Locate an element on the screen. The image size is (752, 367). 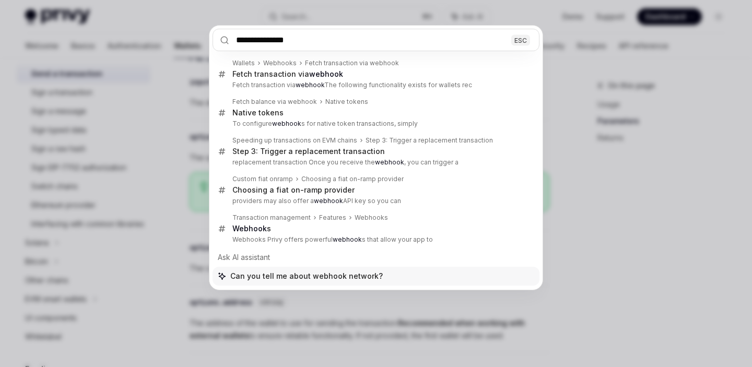
div: Speeding up transactions on EVM chains is located at coordinates (294, 140).